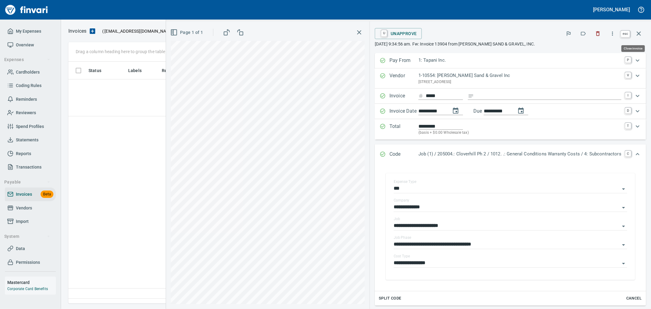 The image size is (651, 309). What do you see at coordinates (598, 34) in the screenshot?
I see `button: Discard` at bounding box center [598, 34].